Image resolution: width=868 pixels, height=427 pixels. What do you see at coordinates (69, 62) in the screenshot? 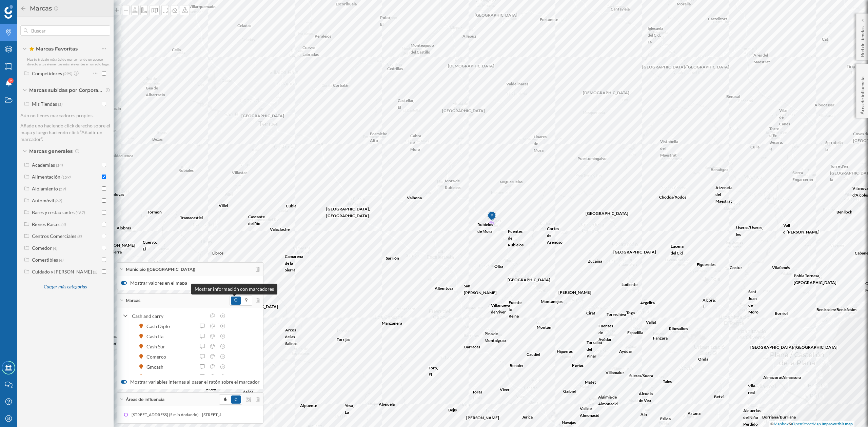
I see `span: Haz tu trabajo más rápido manteniendo un acceso directo a tus elementos más relevantes en un solo...` at bounding box center [69, 62].